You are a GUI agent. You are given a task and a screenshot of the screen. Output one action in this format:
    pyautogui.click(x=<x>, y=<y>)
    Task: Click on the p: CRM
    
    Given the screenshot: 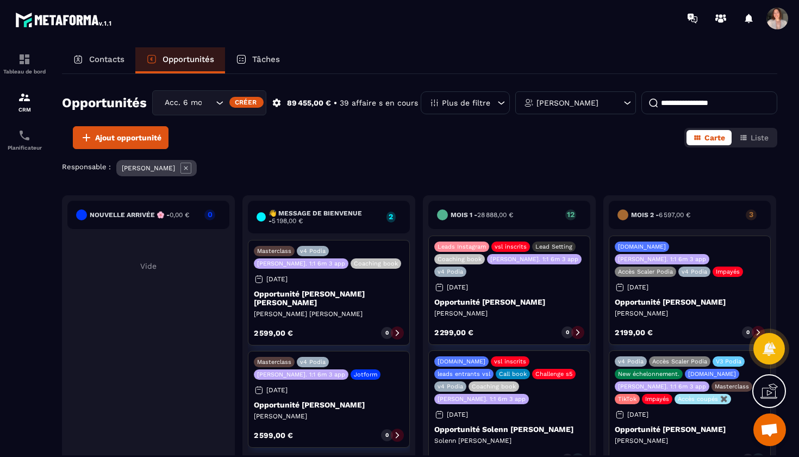 What is the action you would take?
    pyautogui.click(x=24, y=109)
    